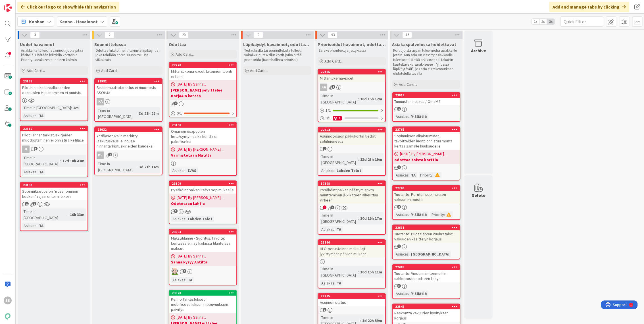 The image size is (644, 324). Describe the element at coordinates (424, 44) in the screenshot. I see `span: Asiakaspalvelussa hoidettavat` at that location.